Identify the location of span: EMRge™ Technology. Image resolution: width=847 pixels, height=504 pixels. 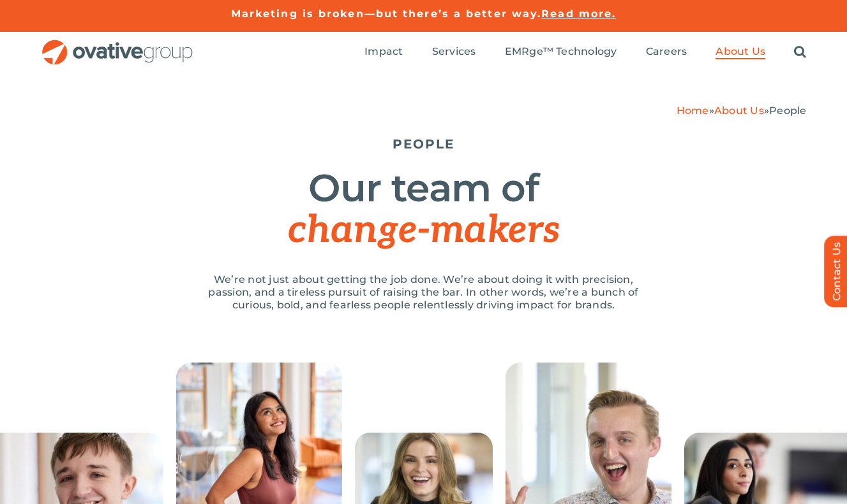
(561, 52).